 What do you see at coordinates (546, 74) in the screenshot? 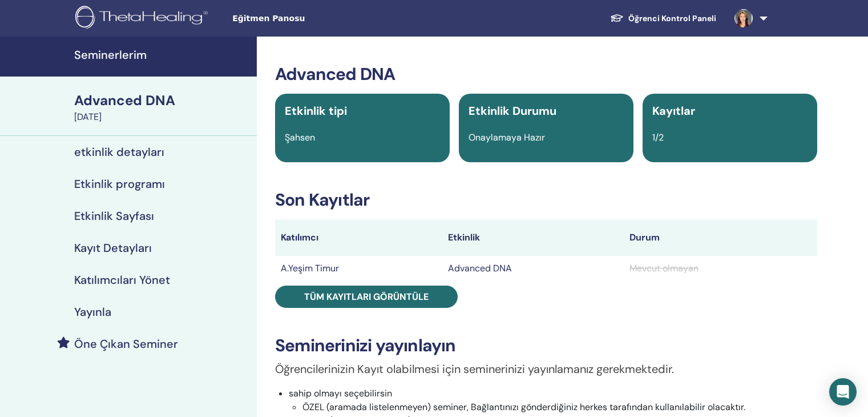
I see `h3: Advanced DNA` at bounding box center [546, 74].